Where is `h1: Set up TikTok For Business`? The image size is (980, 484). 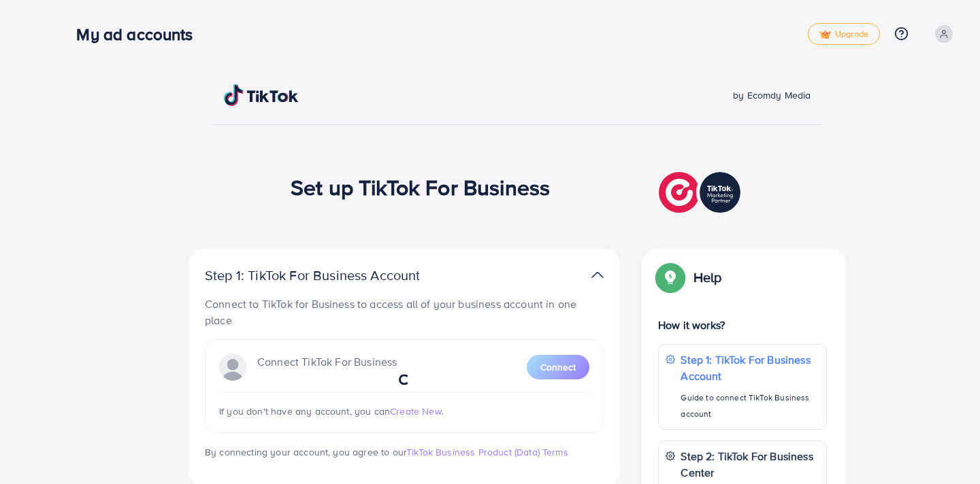
h1: Set up TikTok For Business is located at coordinates (420, 187).